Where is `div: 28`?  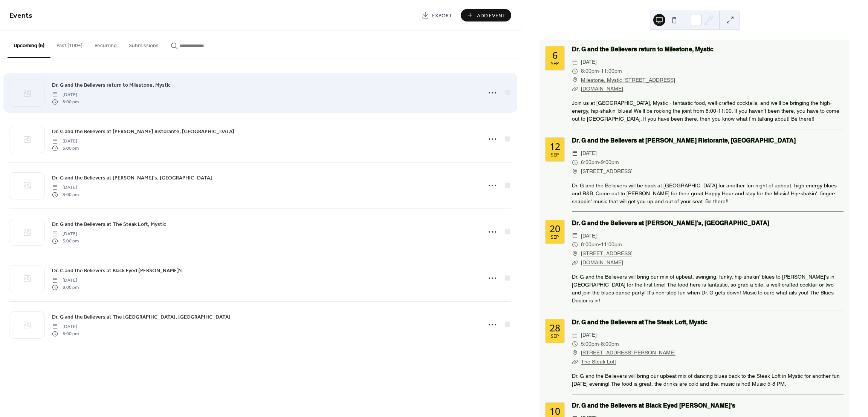 div: 28 is located at coordinates (555, 328).